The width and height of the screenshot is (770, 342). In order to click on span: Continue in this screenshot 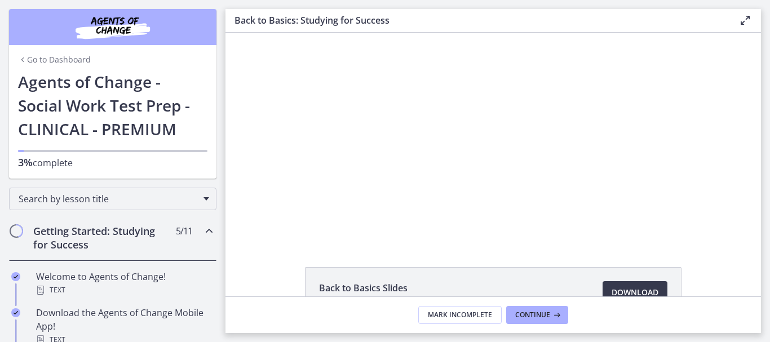, I will do `click(532, 315)`.